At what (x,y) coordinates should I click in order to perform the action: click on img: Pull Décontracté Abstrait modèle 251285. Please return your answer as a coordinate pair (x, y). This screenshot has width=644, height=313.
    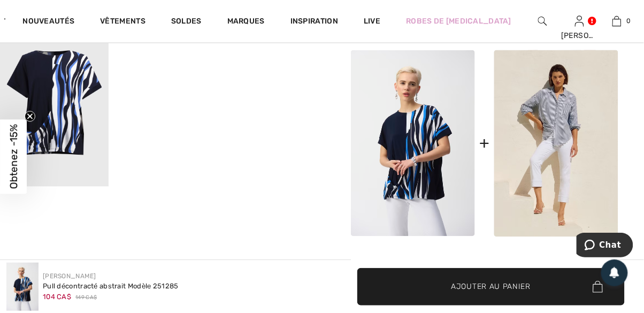
    Looking at the image, I should click on (412, 143).